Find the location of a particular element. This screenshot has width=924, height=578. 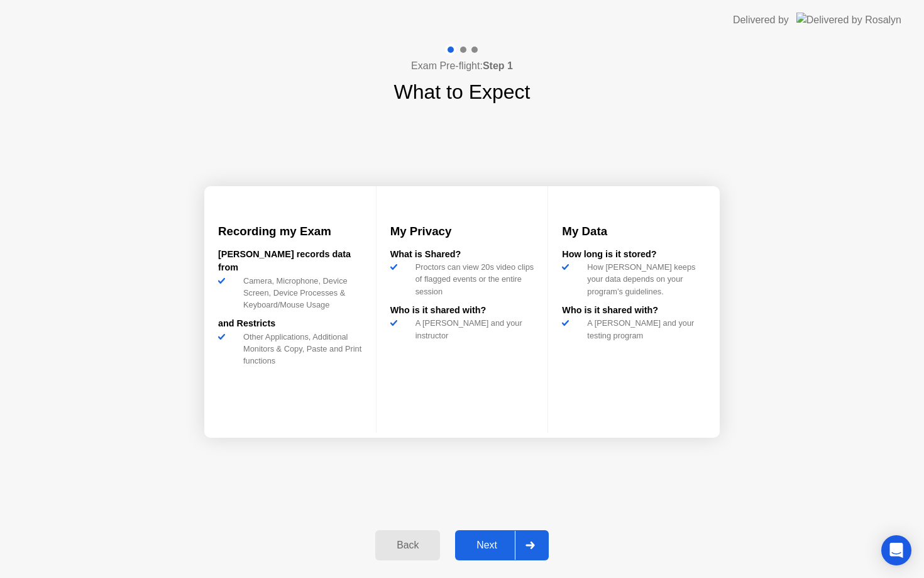

div: How long is it stored? is located at coordinates (633, 255).